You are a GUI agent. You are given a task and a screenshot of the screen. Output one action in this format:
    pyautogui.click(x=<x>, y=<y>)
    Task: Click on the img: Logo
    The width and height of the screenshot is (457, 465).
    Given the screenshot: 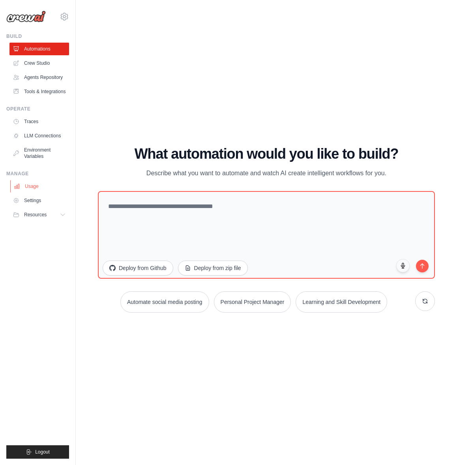 What is the action you would take?
    pyautogui.click(x=26, y=17)
    